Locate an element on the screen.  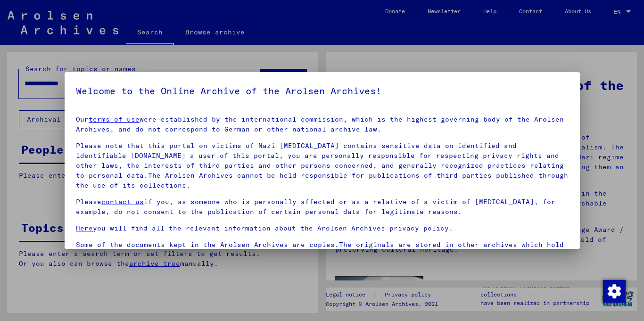
div: Change consent is located at coordinates (614, 291).